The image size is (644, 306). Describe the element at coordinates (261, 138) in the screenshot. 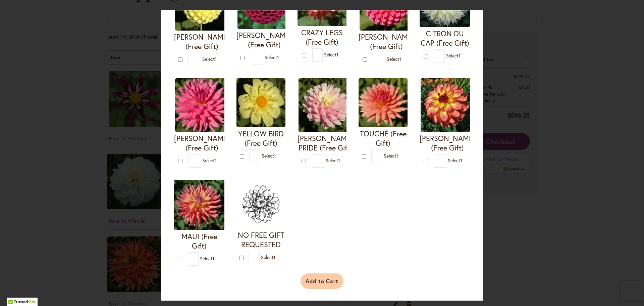

I see `h4: YELLOW BIRD (Free Gift)` at that location.